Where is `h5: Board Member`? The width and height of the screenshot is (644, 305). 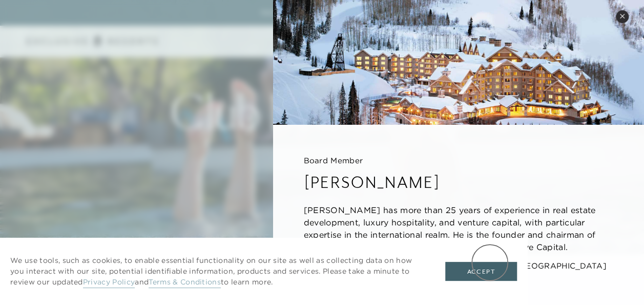
h5: Board Member is located at coordinates (458, 161).